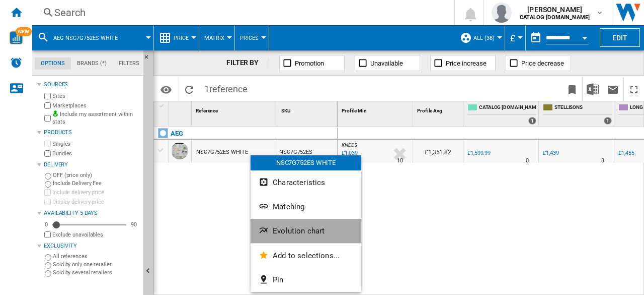  I want to click on span: Add to selections..., so click(306, 256).